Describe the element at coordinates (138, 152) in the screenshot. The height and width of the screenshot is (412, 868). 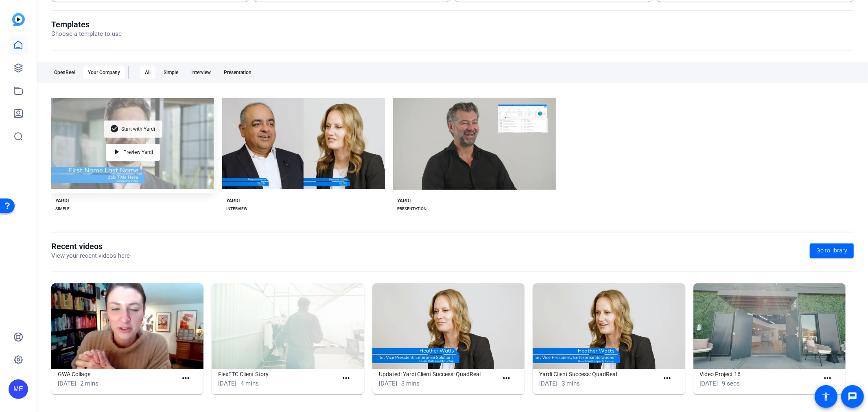
I see `span: Preview Yardi` at that location.